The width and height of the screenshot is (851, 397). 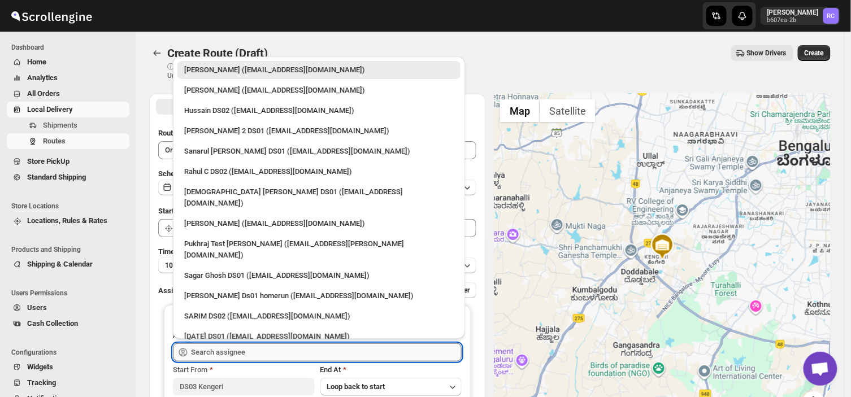 I want to click on span: Local Delivery, so click(x=50, y=109).